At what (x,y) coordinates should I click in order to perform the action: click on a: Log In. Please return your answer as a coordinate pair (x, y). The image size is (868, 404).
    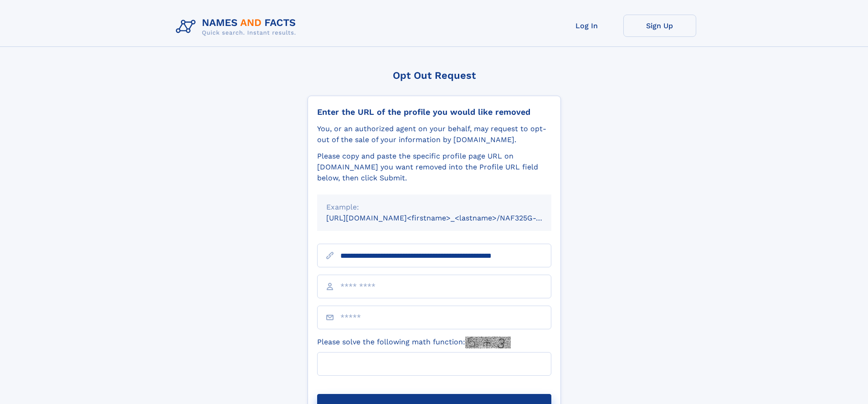
    Looking at the image, I should click on (587, 25).